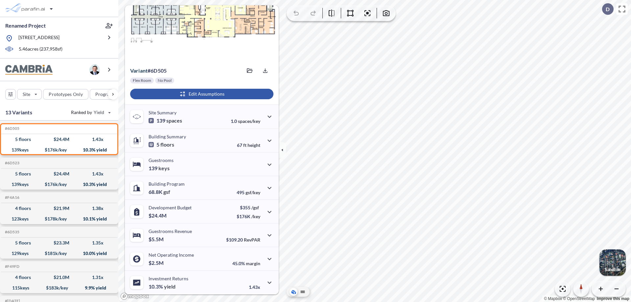 The height and width of the screenshot is (302, 631). What do you see at coordinates (162, 287) in the screenshot?
I see `p: 10.3%` at bounding box center [162, 287].